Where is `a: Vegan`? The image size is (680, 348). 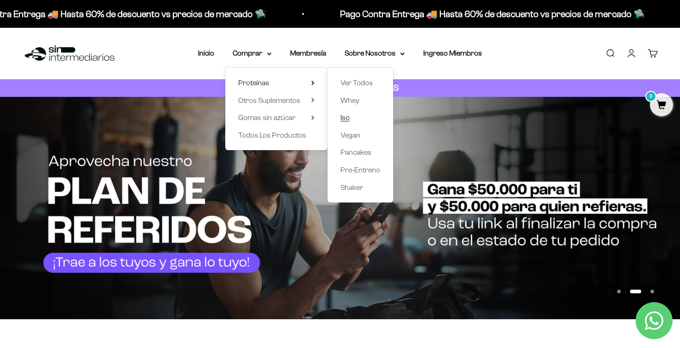
a: Vegan is located at coordinates (361, 135).